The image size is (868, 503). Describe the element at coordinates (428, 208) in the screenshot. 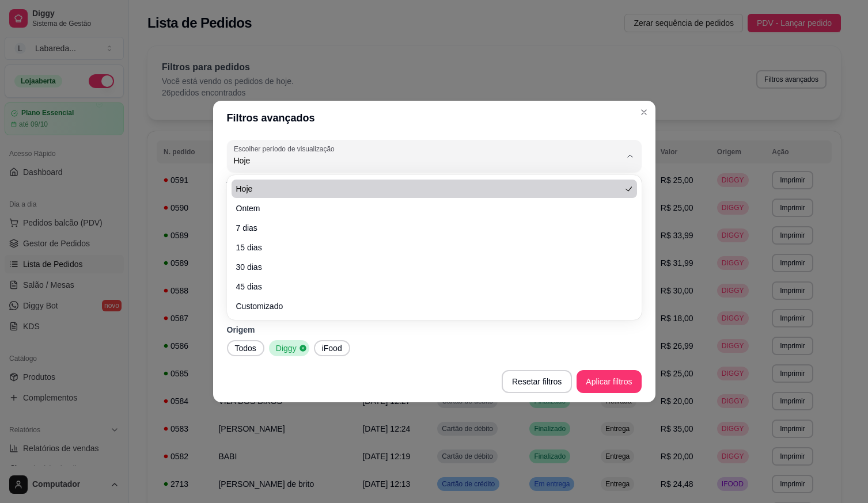

I see `span: Ontem` at that location.